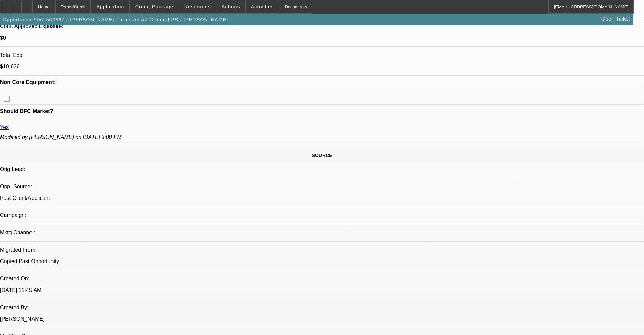 Image resolution: width=644 pixels, height=335 pixels. What do you see at coordinates (231, 7) in the screenshot?
I see `button: Actions` at bounding box center [231, 7].